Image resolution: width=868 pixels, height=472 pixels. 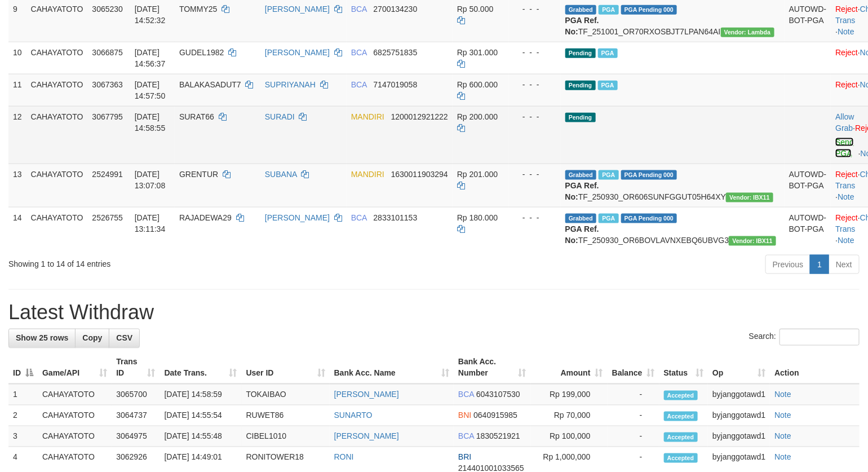 I want to click on td: 3064737, so click(x=136, y=415).